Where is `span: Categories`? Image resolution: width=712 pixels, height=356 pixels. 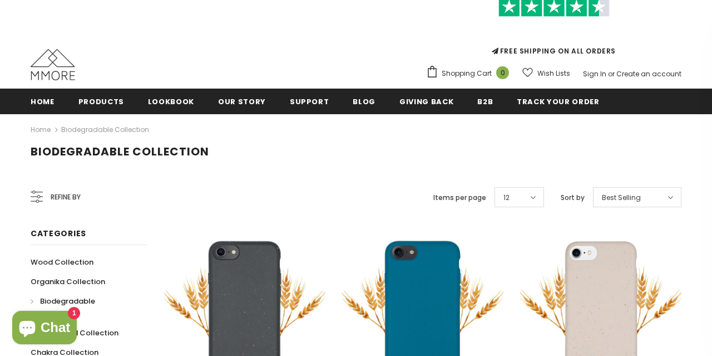
span: Categories is located at coordinates (58, 233).